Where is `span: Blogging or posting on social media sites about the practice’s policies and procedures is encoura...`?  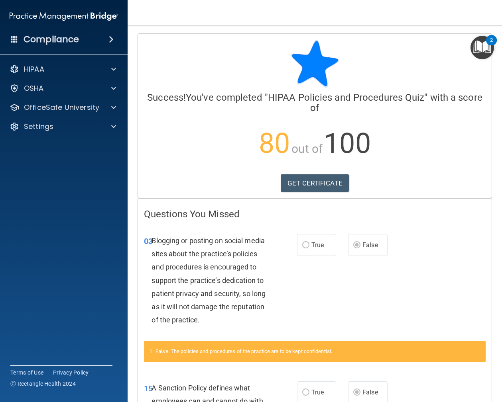 span: Blogging or posting on social media sites about the practice’s policies and procedures is encoura... is located at coordinates (208, 281).